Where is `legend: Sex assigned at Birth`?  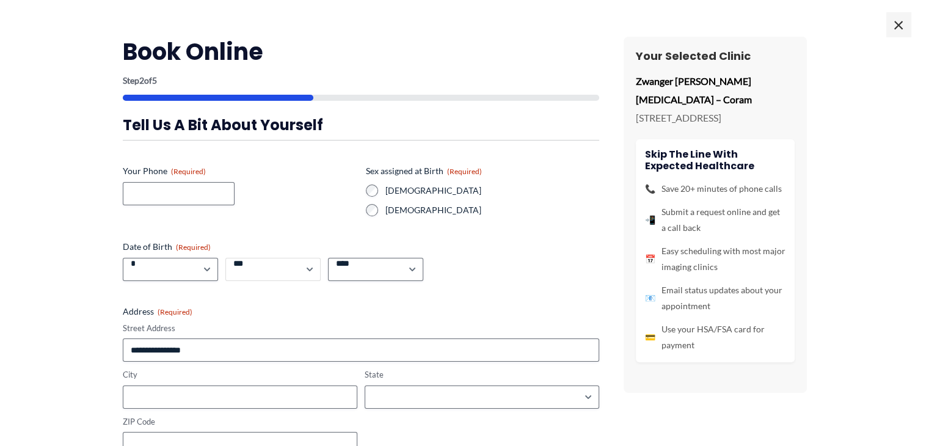
legend: Sex assigned at Birth is located at coordinates (424, 171).